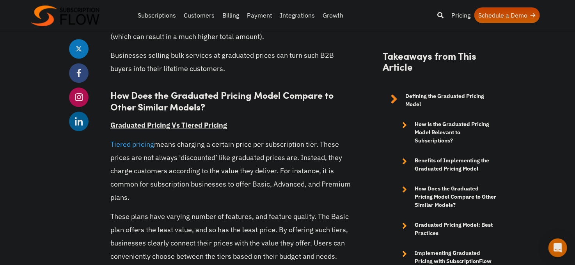 This screenshot has height=265, width=575. I want to click on a: How Does the Graduated Pricing Model Compare to Other Similar Models?, so click(446, 197).